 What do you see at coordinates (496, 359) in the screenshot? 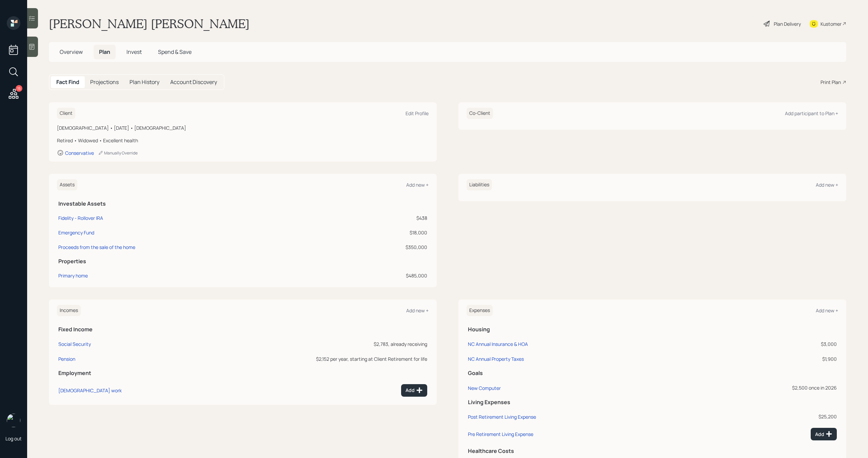
I see `div: NC Annual Property Taxes` at bounding box center [496, 359].